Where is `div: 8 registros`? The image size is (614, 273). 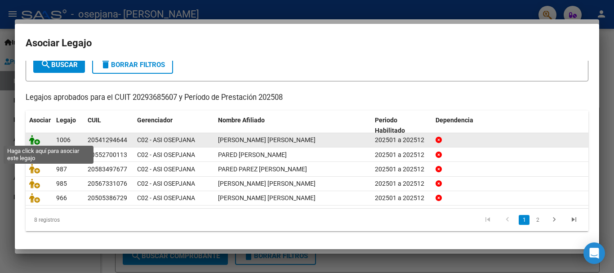 div: 8 registros is located at coordinates (81, 220).